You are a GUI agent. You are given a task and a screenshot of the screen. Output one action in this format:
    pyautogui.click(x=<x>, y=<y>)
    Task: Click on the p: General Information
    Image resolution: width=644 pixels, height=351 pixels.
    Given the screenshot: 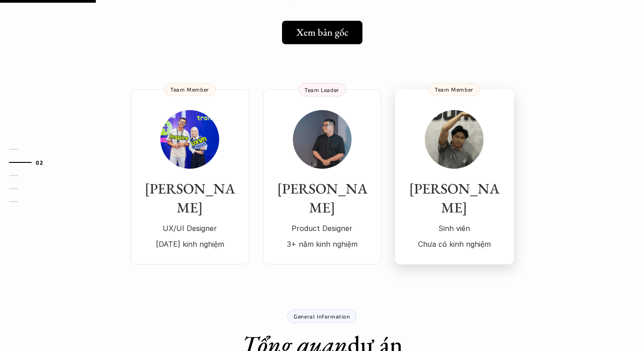 What is the action you would take?
    pyautogui.click(x=322, y=316)
    